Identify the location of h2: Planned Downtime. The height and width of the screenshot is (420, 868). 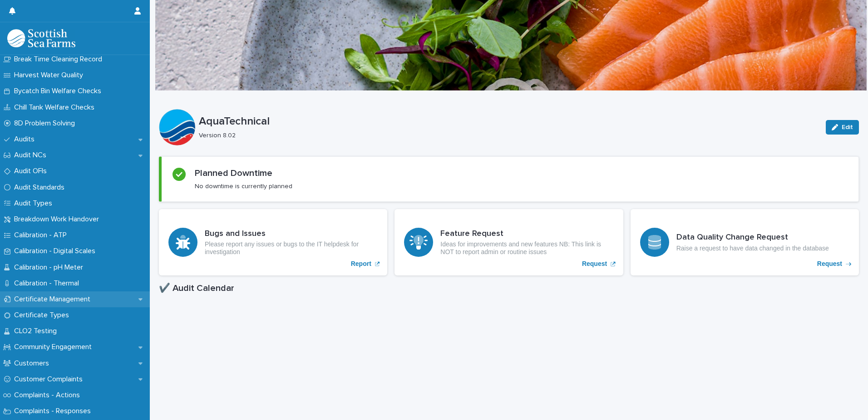
(234, 173).